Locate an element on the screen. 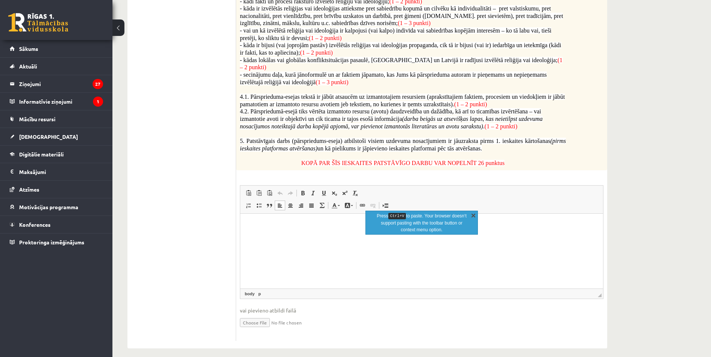 This screenshot has height=357, width=711. span: 4.2. Pārspriedumā-esejā tiks vērtēta izmantoto resursu (avotu) daudzveidība un dažādība, kā arī t... is located at coordinates (391, 119).